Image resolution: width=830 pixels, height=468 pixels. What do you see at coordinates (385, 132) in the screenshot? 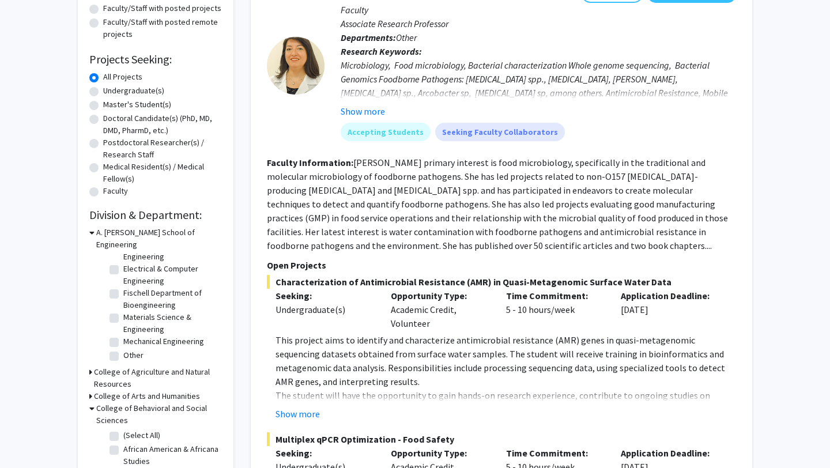
I see `mat-chip: Accepting Students` at bounding box center [385, 132].